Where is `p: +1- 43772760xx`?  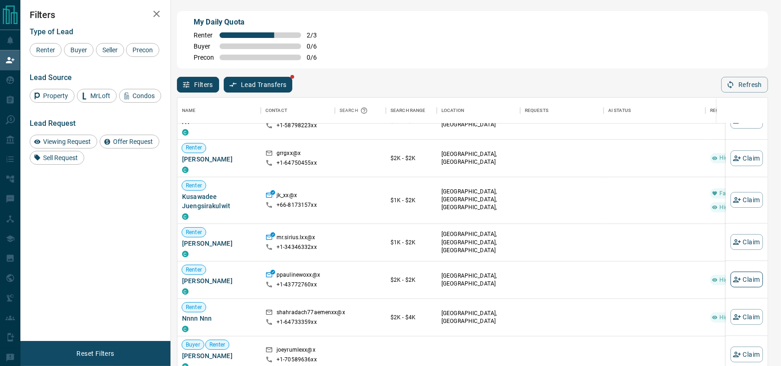
p: +1- 43772760xx is located at coordinates (297, 285).